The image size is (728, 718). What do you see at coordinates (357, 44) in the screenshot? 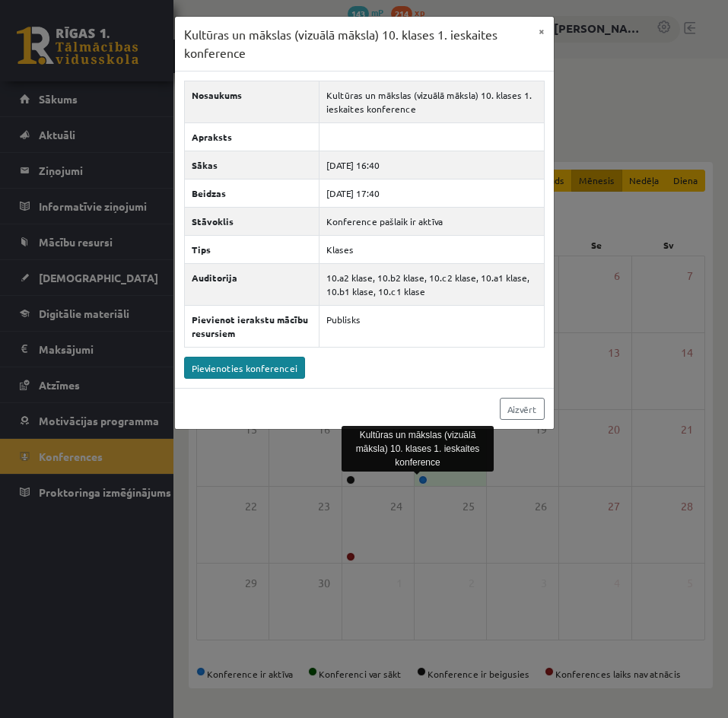
I see `h3: Kultūras un mākslas (vizuālā māksla) 10. klases 1. ieskaites konference` at bounding box center [357, 44].